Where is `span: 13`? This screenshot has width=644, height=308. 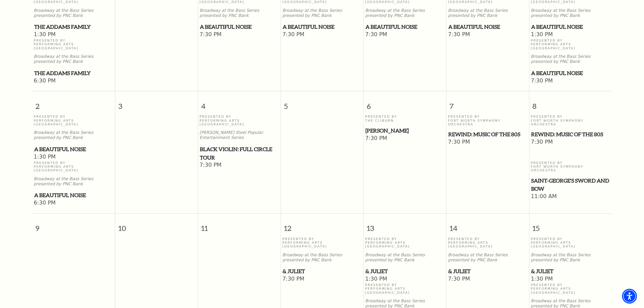 span: 13 is located at coordinates (405, 225).